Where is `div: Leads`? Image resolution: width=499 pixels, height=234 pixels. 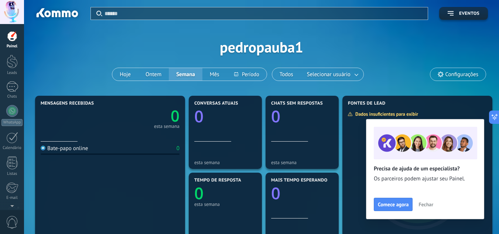
div: Leads is located at coordinates (12, 73).